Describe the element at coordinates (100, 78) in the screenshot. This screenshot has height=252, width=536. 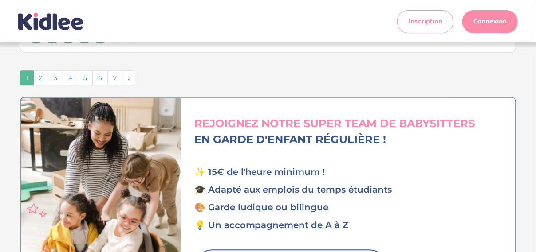
I see `span: 6` at that location.